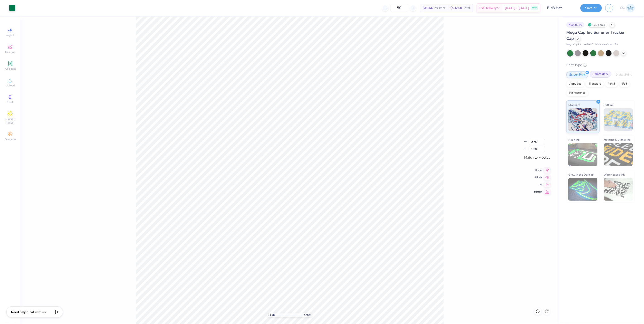  Describe the element at coordinates (10, 52) in the screenshot. I see `span: Designs` at that location.